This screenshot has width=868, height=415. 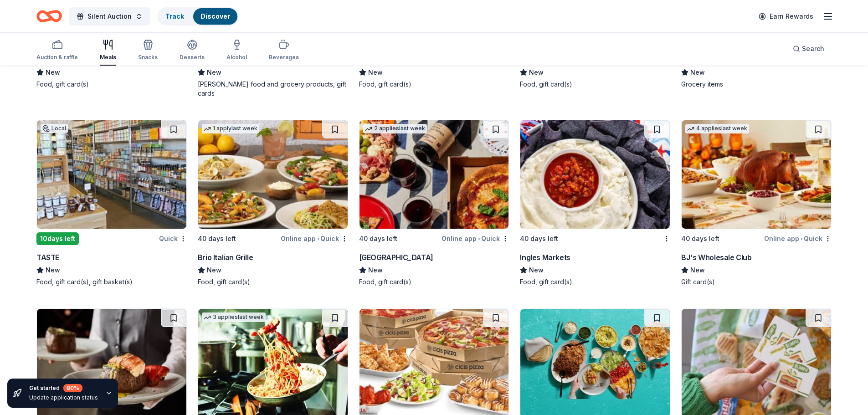 I want to click on span: Search, so click(x=813, y=49).